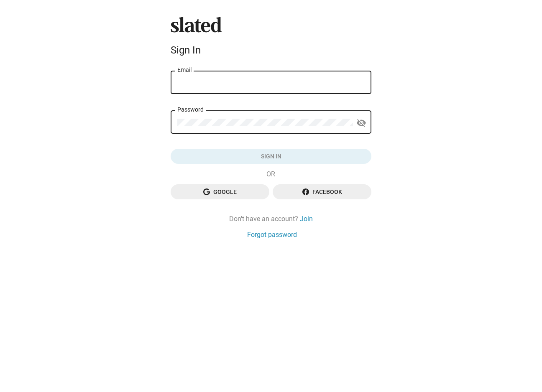 This screenshot has width=542, height=392. I want to click on button: Google, so click(220, 192).